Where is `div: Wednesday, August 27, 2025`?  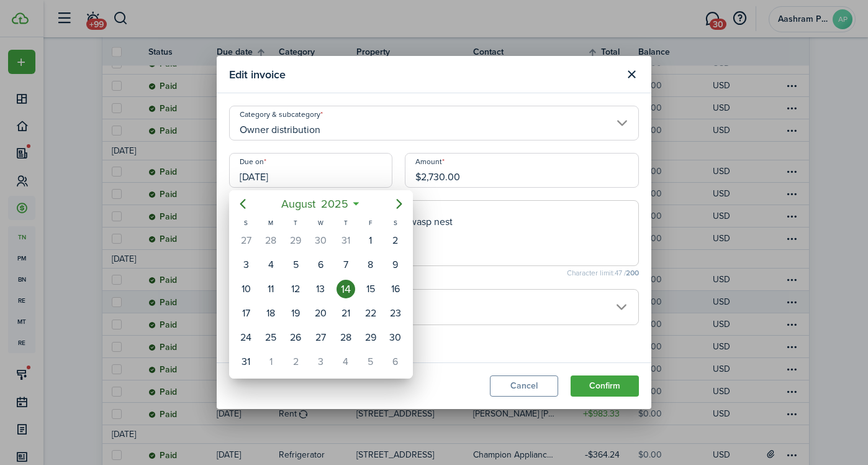 div: Wednesday, August 27, 2025 is located at coordinates (321, 338).